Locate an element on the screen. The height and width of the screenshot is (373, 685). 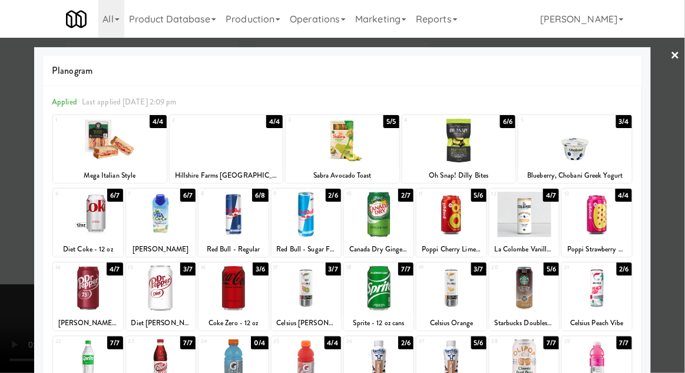
div: Red Bull - Regular is located at coordinates (233, 249).